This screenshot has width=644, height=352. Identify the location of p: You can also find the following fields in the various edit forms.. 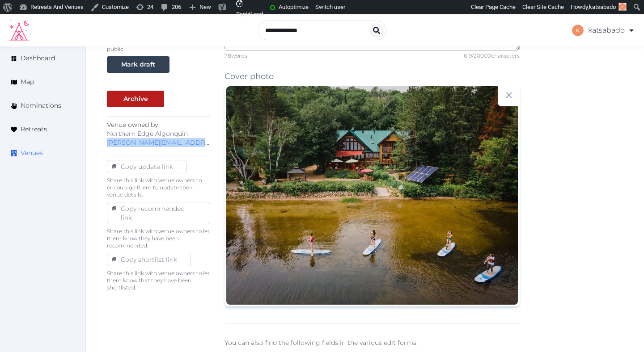
(372, 343).